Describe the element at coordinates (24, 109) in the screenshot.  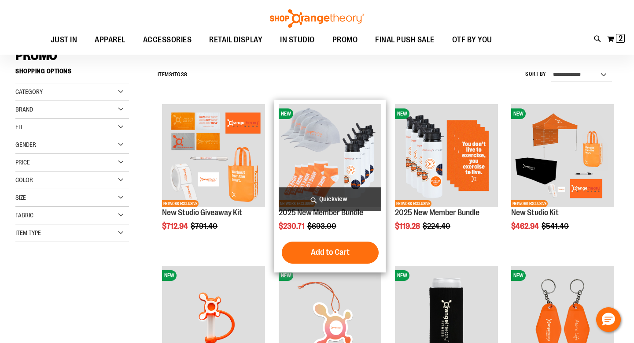
I see `span: Brand` at that location.